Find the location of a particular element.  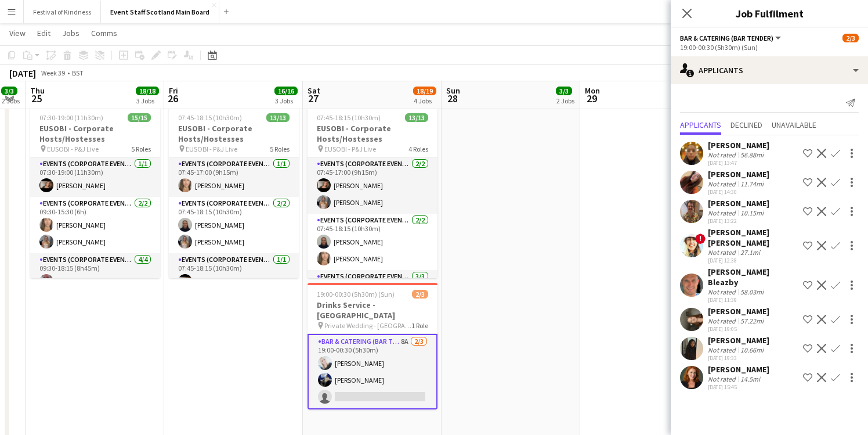

span: 1 Role is located at coordinates (419, 325).